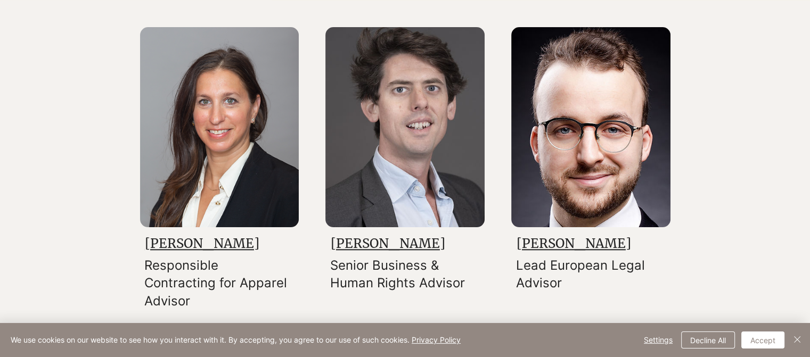 Image resolution: width=810 pixels, height=357 pixels. I want to click on button: Decline All, so click(708, 340).